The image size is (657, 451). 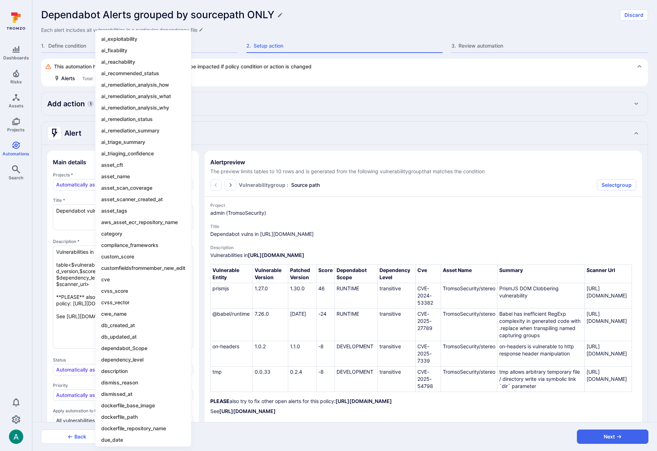 What do you see at coordinates (143, 211) in the screenshot?
I see `li: asset_tags` at bounding box center [143, 211].